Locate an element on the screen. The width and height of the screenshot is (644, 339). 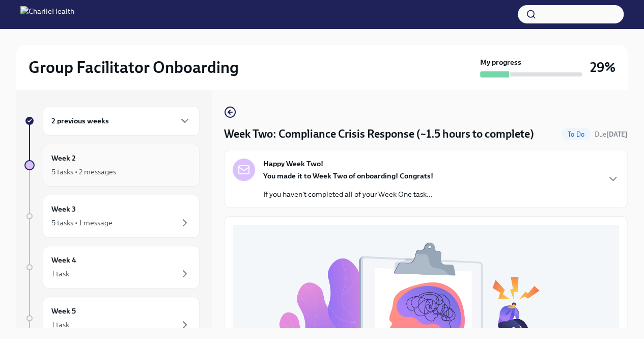
strong: Happy Week Two! is located at coordinates (293, 164).